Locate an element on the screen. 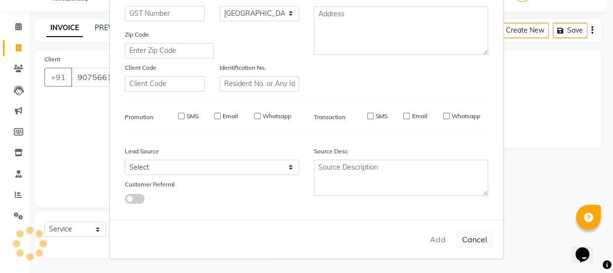 The width and height of the screenshot is (613, 273). label: Zip Code is located at coordinates (137, 35).